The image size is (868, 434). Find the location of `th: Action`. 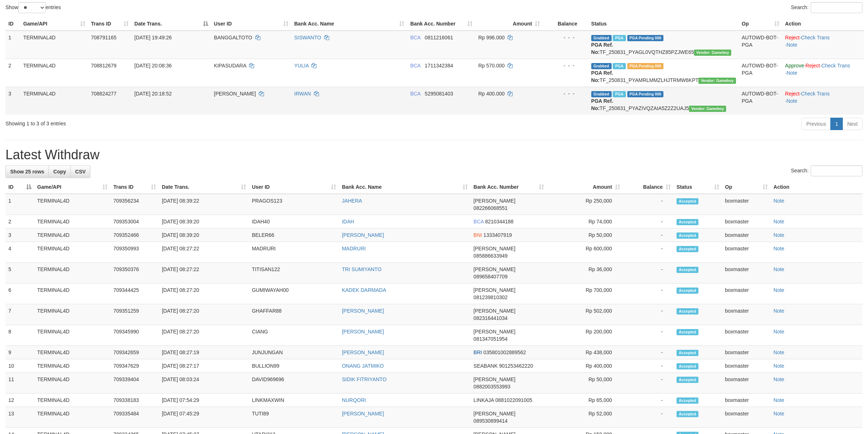

th: Action is located at coordinates (816, 187).